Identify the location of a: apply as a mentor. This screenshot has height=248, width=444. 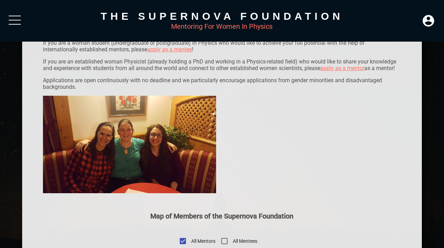
(342, 68).